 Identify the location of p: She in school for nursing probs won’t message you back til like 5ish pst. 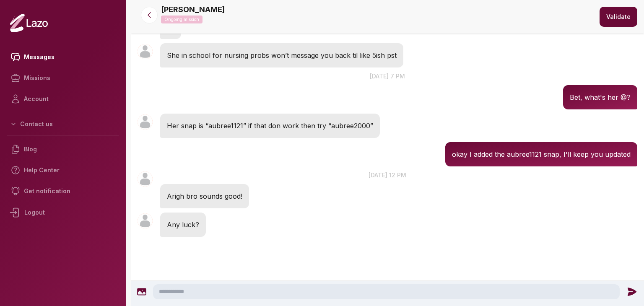
(282, 55).